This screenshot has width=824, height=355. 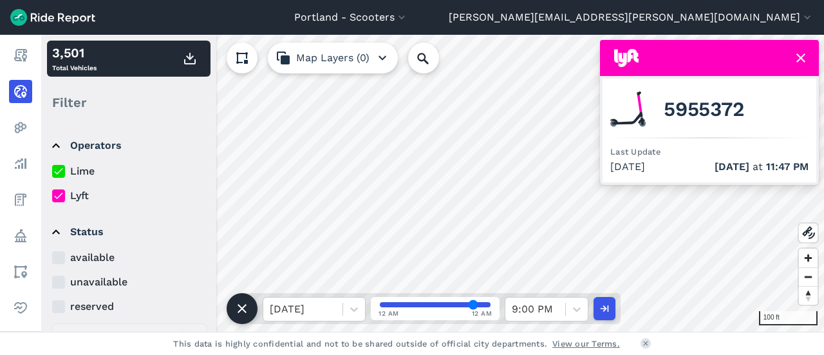 What do you see at coordinates (21, 55) in the screenshot?
I see `a: Report` at bounding box center [21, 55].